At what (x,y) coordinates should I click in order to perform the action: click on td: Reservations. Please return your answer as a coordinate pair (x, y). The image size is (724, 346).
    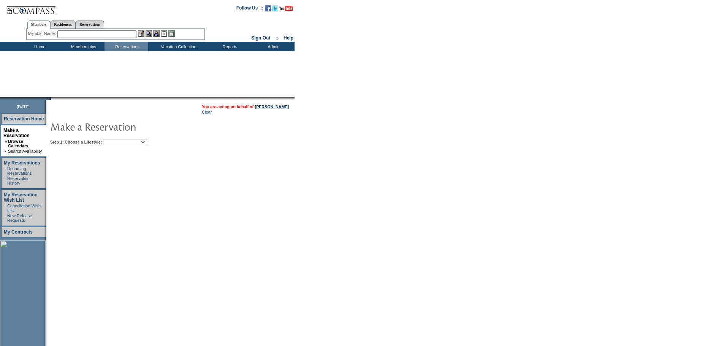
    Looking at the image, I should click on (126, 46).